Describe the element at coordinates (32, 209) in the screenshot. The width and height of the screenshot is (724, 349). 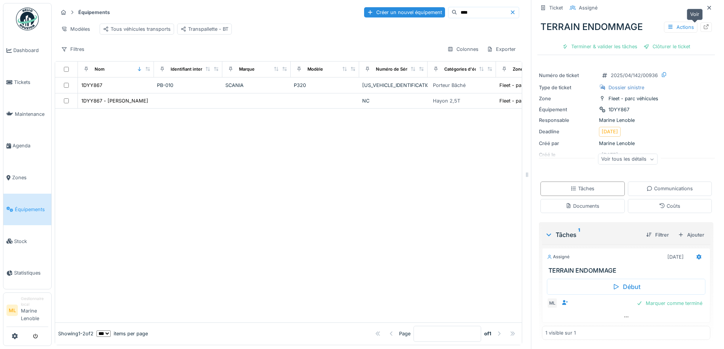
I see `span: Équipements` at that location.